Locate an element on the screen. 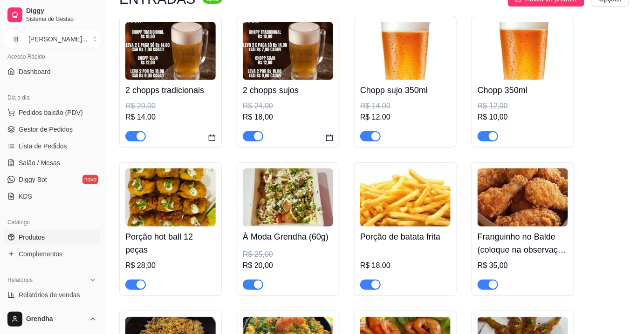 The height and width of the screenshot is (334, 644). span: Relatórios is located at coordinates (20, 280).